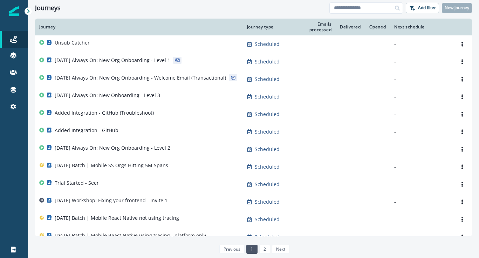 The width and height of the screenshot is (479, 258). I want to click on div: Opened, so click(378, 27).